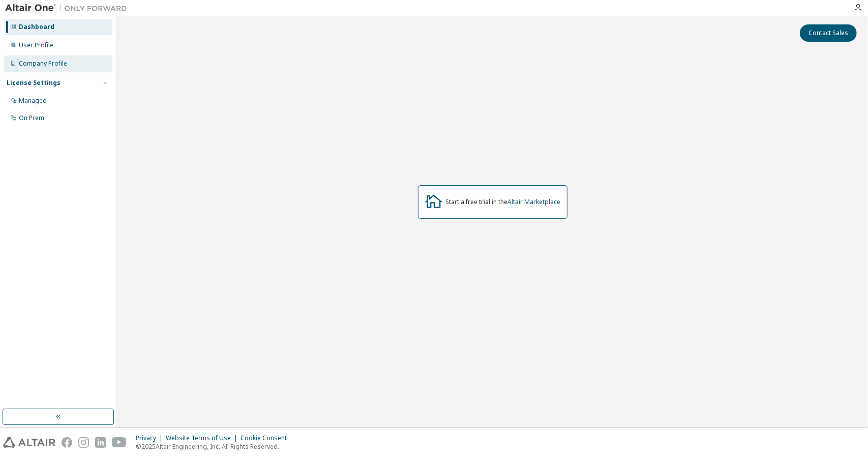 The width and height of the screenshot is (868, 457). What do you see at coordinates (33, 101) in the screenshot?
I see `div: Managed` at bounding box center [33, 101].